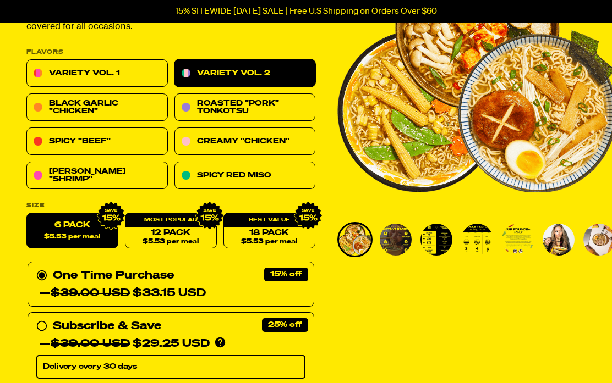  What do you see at coordinates (436, 240) in the screenshot?
I see `li: Go to slide 3` at bounding box center [436, 240].